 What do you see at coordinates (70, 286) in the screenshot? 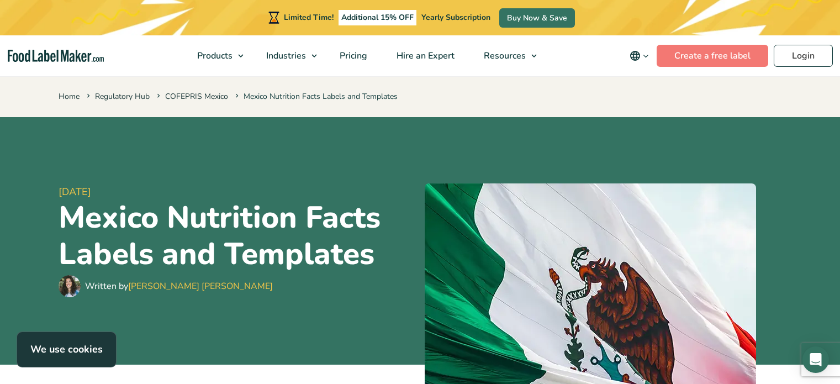
I see `img: Maria Abi Hanna - Food Label Maker` at bounding box center [70, 286].